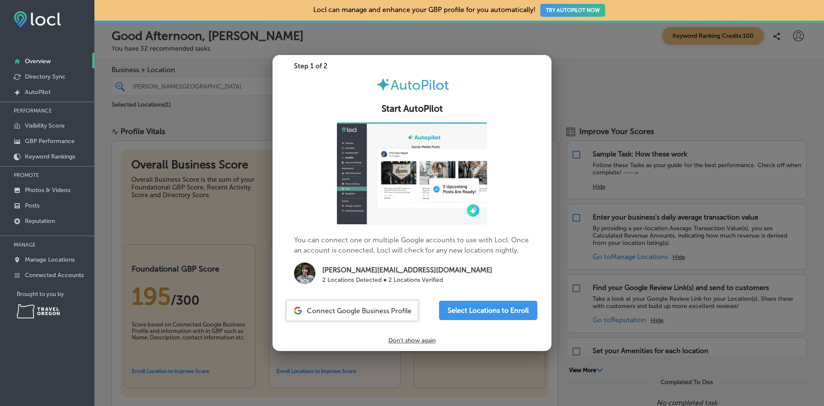  What do you see at coordinates (359, 310) in the screenshot?
I see `span: Connect Google Business Profile` at bounding box center [359, 310].